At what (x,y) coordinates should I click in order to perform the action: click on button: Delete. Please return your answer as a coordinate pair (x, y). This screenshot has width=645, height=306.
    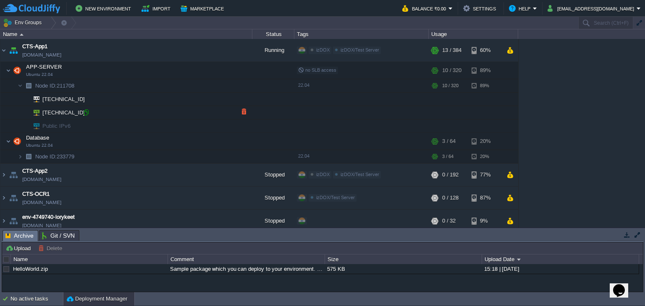
    Looking at the image, I should click on (51, 249).